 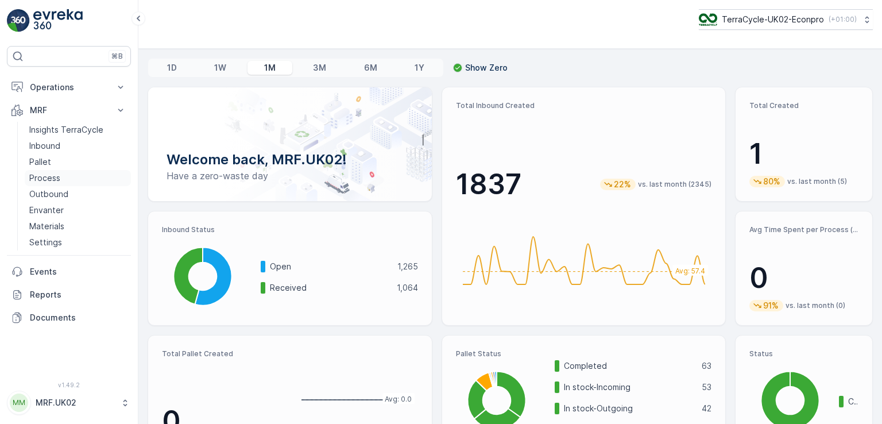 What do you see at coordinates (78, 162) in the screenshot?
I see `a: Pallet` at bounding box center [78, 162].